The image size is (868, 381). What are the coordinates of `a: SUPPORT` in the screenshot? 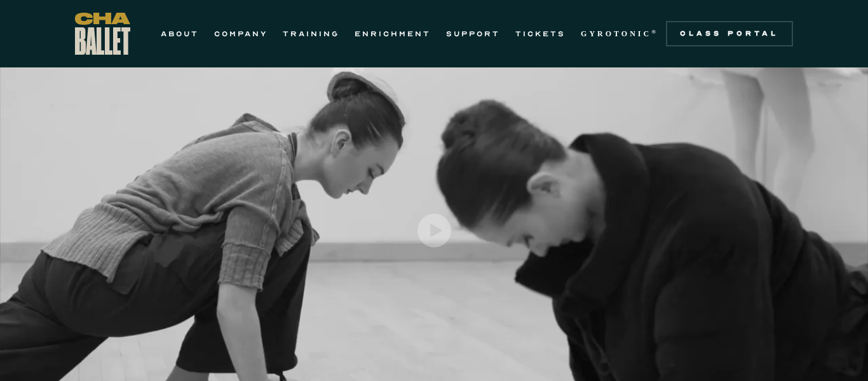 It's located at (473, 34).